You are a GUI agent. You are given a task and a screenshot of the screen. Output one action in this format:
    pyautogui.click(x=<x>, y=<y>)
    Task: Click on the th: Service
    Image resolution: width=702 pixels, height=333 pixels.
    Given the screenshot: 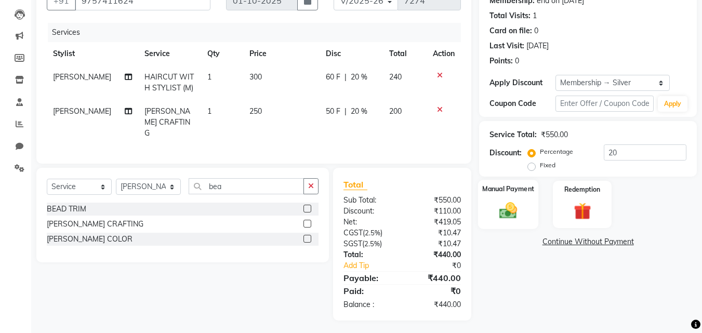 What is the action you would take?
    pyautogui.click(x=169, y=54)
    